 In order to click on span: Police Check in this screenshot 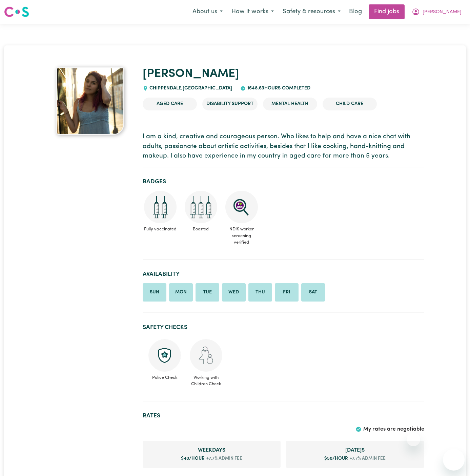, I will do `click(165, 376)`.